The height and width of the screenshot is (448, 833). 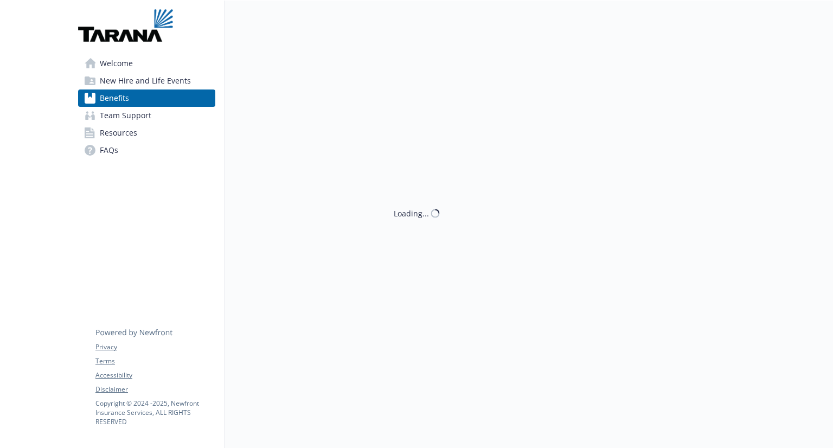 What do you see at coordinates (146, 81) in the screenshot?
I see `a: New Hire and Life Events` at bounding box center [146, 81].